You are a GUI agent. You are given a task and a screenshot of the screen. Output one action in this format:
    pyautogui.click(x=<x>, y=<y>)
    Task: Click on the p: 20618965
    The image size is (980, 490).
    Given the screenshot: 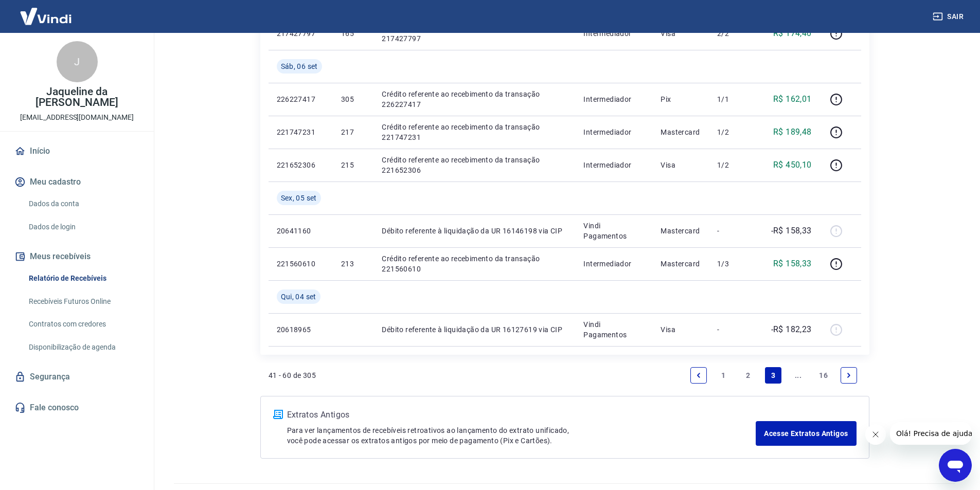 What is the action you would take?
    pyautogui.click(x=300, y=329)
    